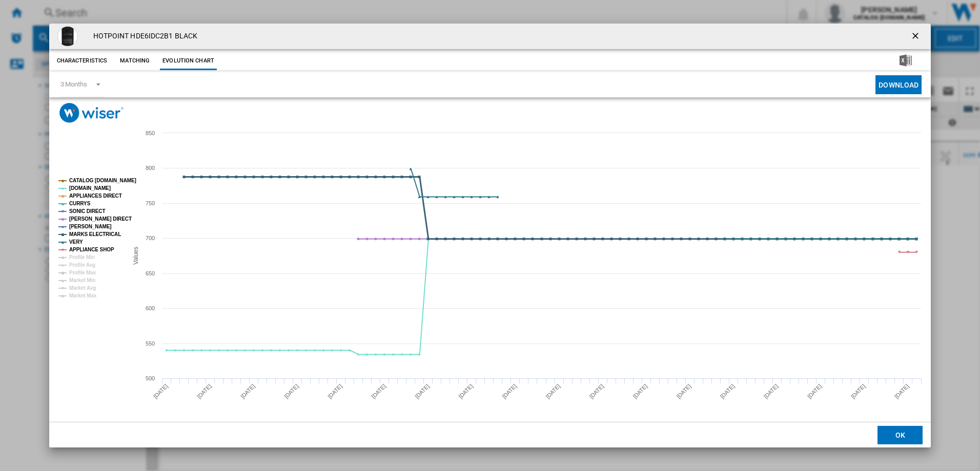  Describe the element at coordinates (80, 203) in the screenshot. I see `tspan: CURRYS` at that location.